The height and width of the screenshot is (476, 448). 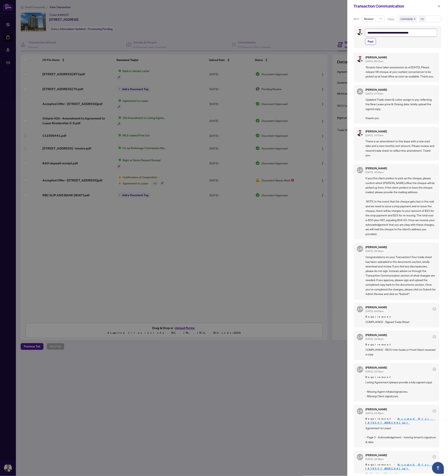 I want to click on div: Transaction Communication, so click(x=395, y=6).